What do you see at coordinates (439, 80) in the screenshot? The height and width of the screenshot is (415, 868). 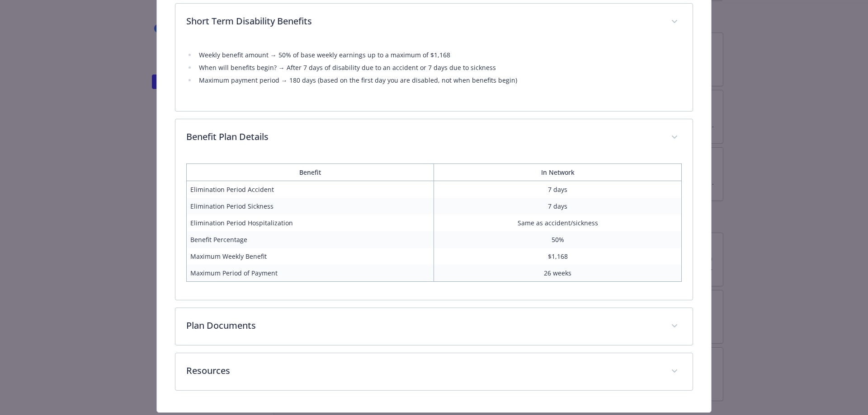 I see `li: Maximum payment period → 180 days (based on the first day you are disabled, not when benefits begin)` at bounding box center [439, 80].